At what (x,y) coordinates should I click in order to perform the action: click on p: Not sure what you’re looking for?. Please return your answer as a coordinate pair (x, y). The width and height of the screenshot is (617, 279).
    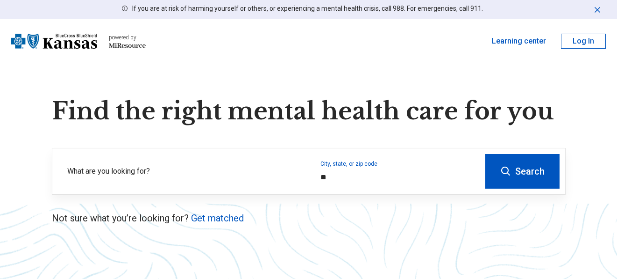
    Looking at the image, I should click on (309, 218).